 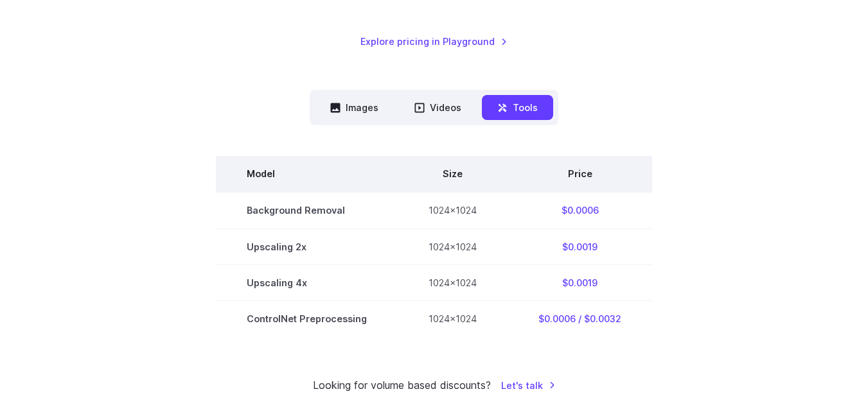 I want to click on td: ControlNet Preprocessing, so click(x=307, y=319).